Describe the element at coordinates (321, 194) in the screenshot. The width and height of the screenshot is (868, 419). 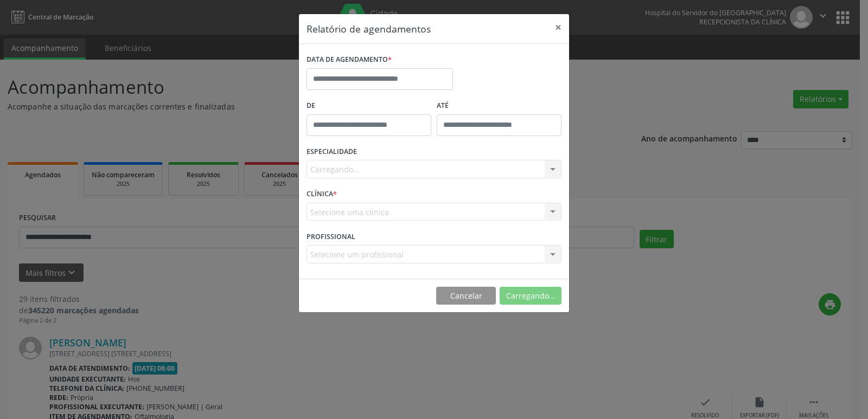
I see `label: CLÍNICA` at that location.